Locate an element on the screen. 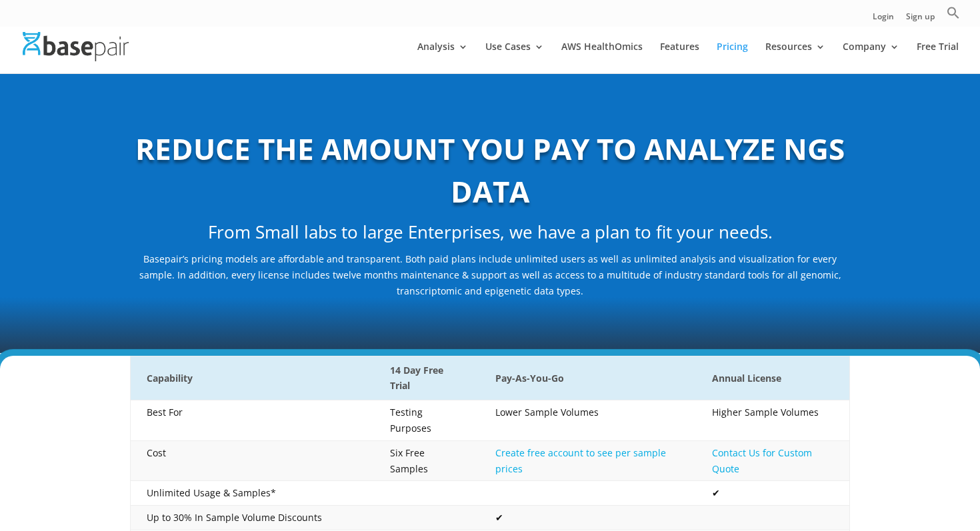  a: Free Trial is located at coordinates (937, 57).